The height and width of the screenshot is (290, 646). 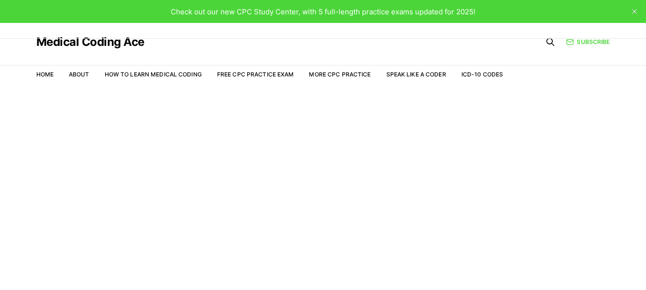 What do you see at coordinates (79, 74) in the screenshot?
I see `a: About` at bounding box center [79, 74].